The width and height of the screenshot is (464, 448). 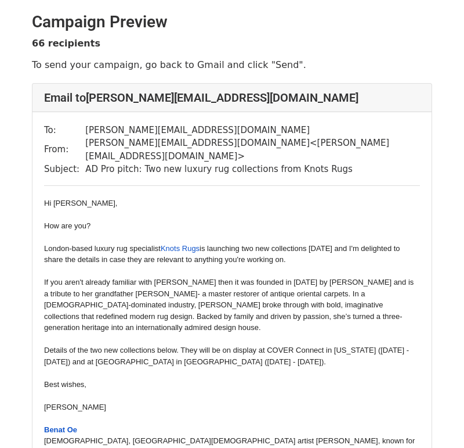 I want to click on div: How are you?, so click(x=232, y=226).